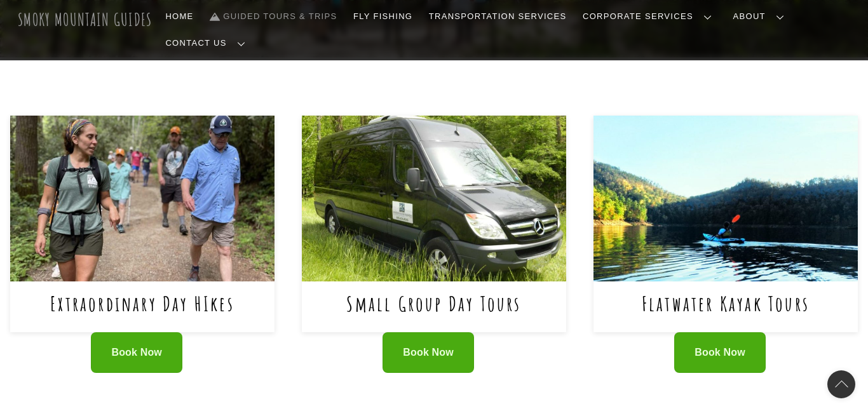 This screenshot has width=868, height=411. What do you see at coordinates (273, 17) in the screenshot?
I see `a: Guided Tours & Trips` at bounding box center [273, 17].